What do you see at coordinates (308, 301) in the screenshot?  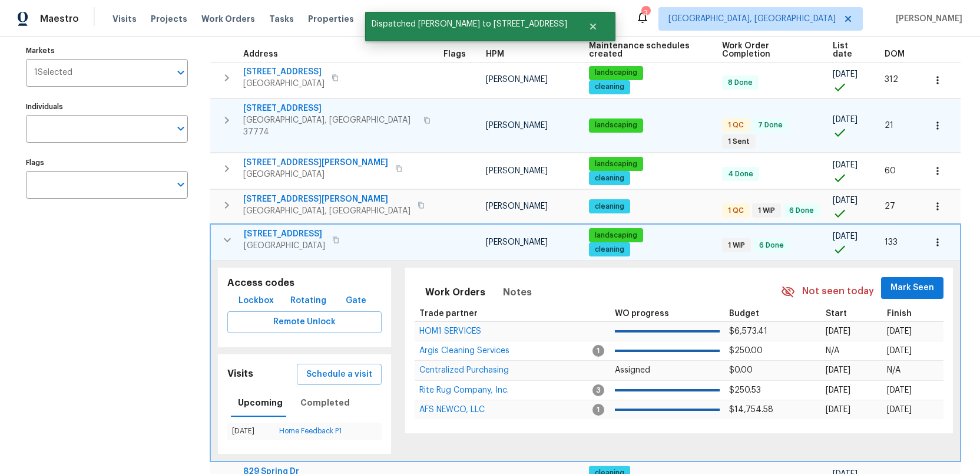 I see `span: Rotating` at bounding box center [308, 301].